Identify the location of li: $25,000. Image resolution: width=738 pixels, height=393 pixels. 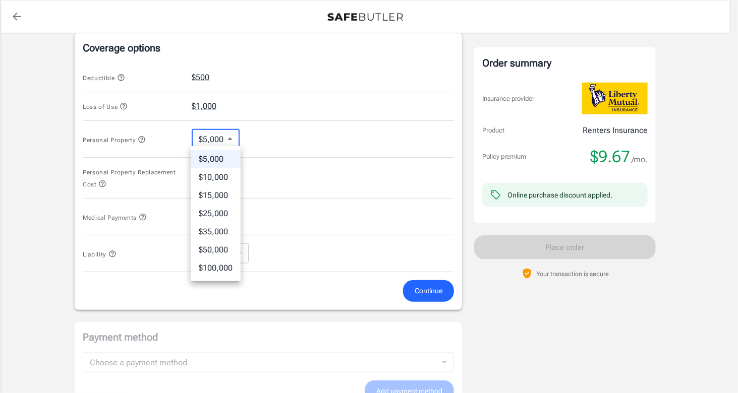
(215, 214).